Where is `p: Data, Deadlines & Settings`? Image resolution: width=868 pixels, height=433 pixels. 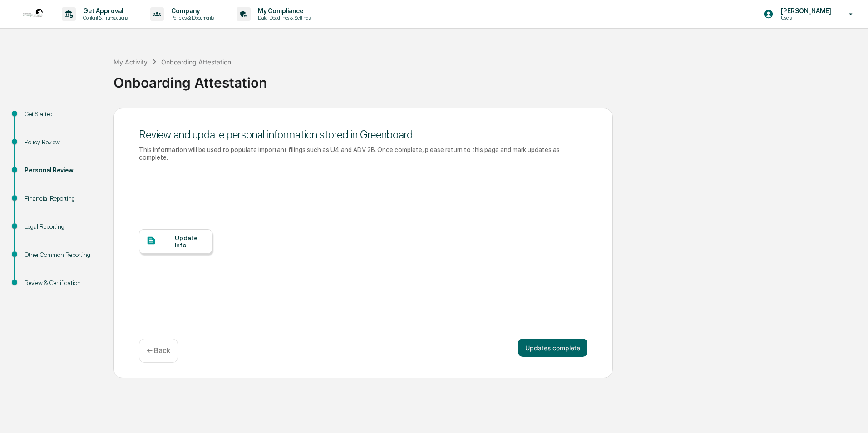 p: Data, Deadlines & Settings is located at coordinates (283, 17).